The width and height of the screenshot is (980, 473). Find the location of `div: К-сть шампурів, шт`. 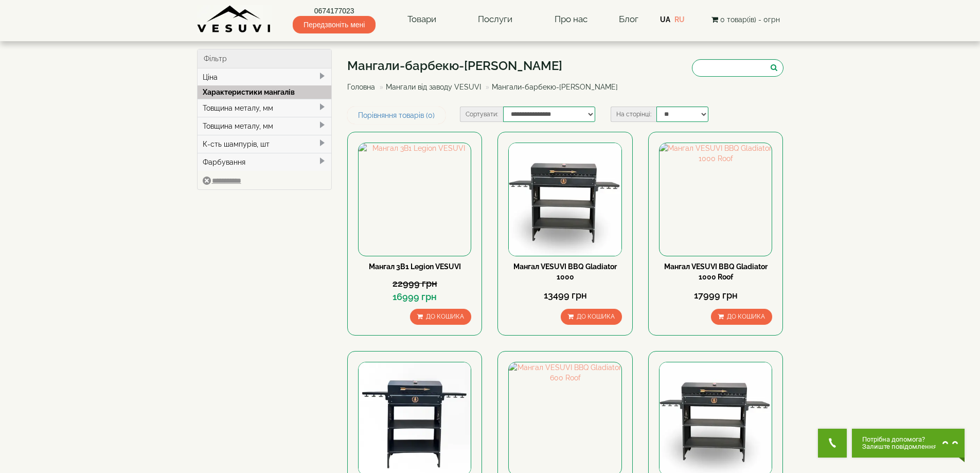

div: К-сть шампурів, шт is located at coordinates (264, 143).